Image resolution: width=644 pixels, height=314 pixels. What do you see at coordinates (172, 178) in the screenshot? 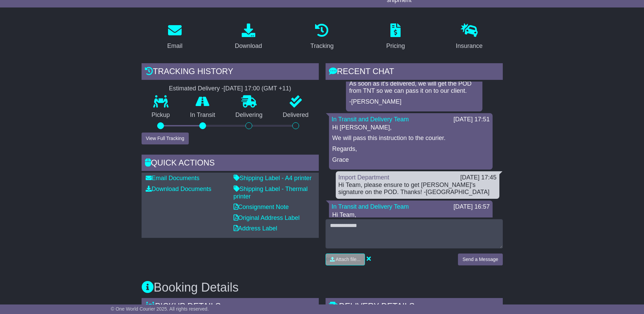
I see `a: Email Documents` at bounding box center [172, 178].